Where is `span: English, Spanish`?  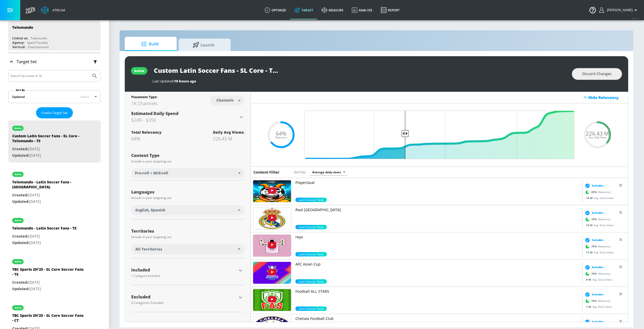
span: English, Spanish is located at coordinates (150, 210).